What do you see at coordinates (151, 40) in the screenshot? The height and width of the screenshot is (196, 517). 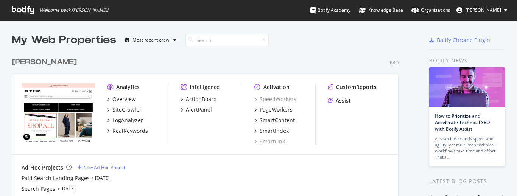 I see `div: Most recent crawl` at bounding box center [151, 40].